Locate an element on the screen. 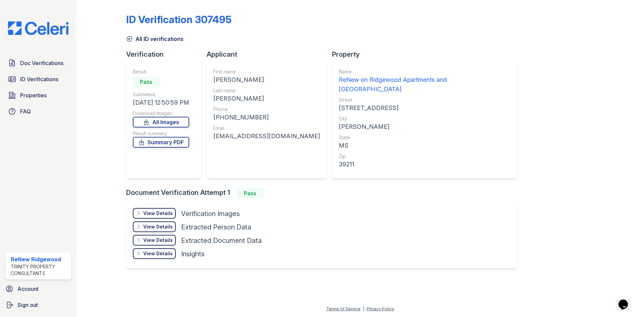 Image resolution: width=644 pixels, height=317 pixels. a: FAQ is located at coordinates (38, 111).